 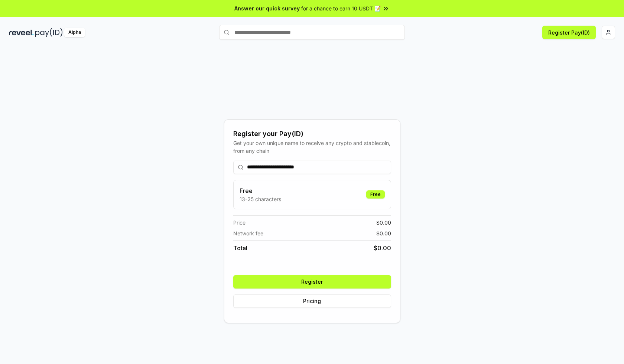 What do you see at coordinates (261, 199) in the screenshot?
I see `p: 13-25 characters` at bounding box center [261, 199].